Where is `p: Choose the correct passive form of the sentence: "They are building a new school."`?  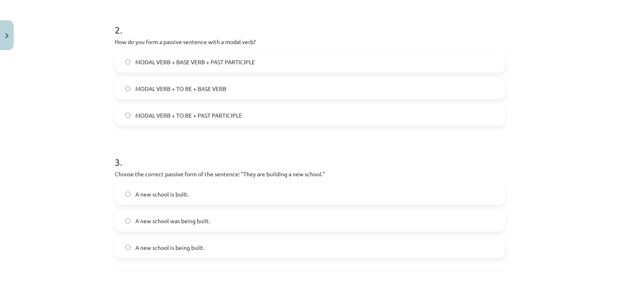
p: Choose the correct passive form of the sentence: "They are building a new school." is located at coordinates (310, 174).